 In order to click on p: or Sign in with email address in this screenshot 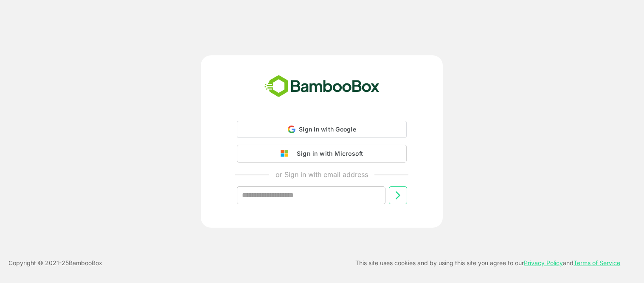, I will do `click(322, 174)`.